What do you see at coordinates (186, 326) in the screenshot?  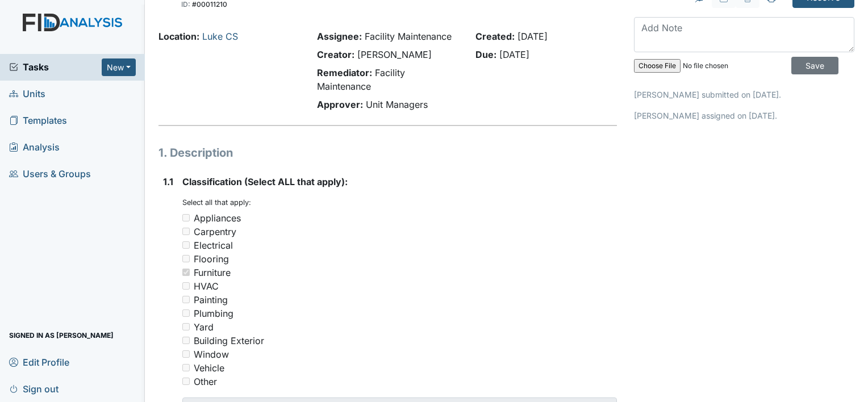 I see `input: Yard` at bounding box center [186, 326].